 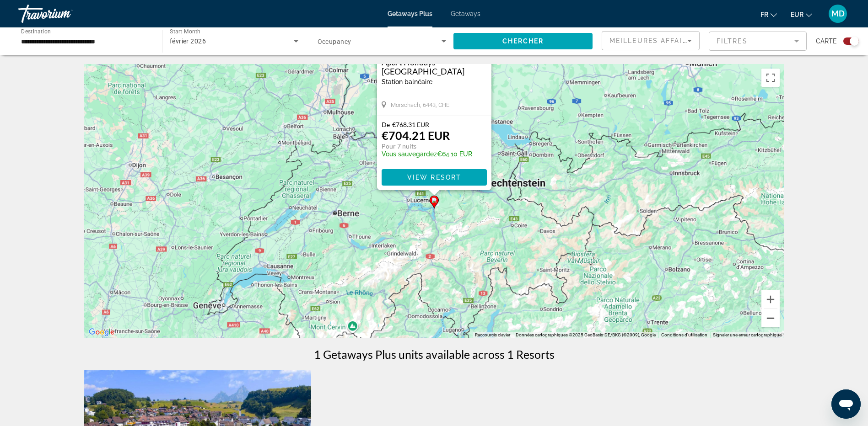 What do you see at coordinates (102, 332) in the screenshot?
I see `a: Ouvrir cette zone dans Google Maps (dans une nouvelle fenêtre)` at bounding box center [102, 332].